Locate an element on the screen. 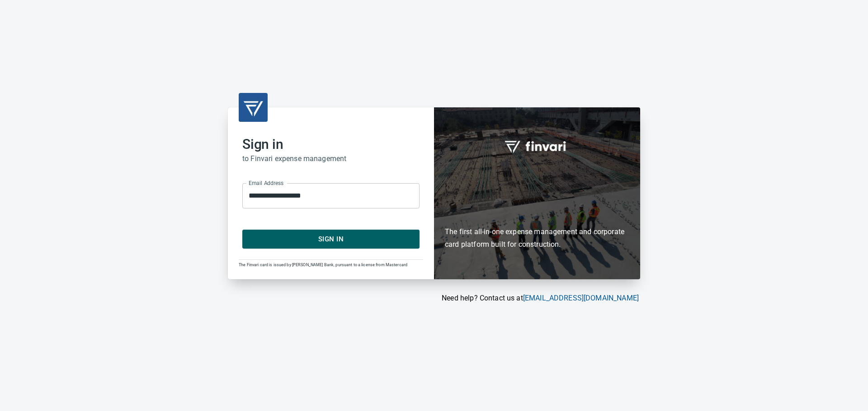  img: transparent_logo.png is located at coordinates (253, 108).